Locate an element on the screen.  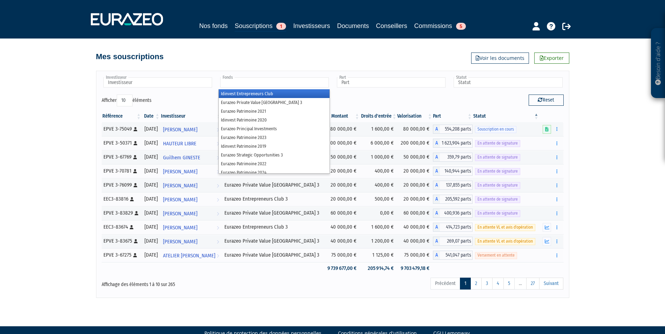
div: EPVE 3-76099 is located at coordinates (121, 185).